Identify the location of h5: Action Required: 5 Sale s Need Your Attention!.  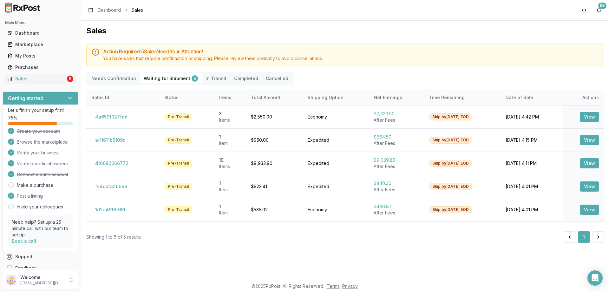
(351, 51).